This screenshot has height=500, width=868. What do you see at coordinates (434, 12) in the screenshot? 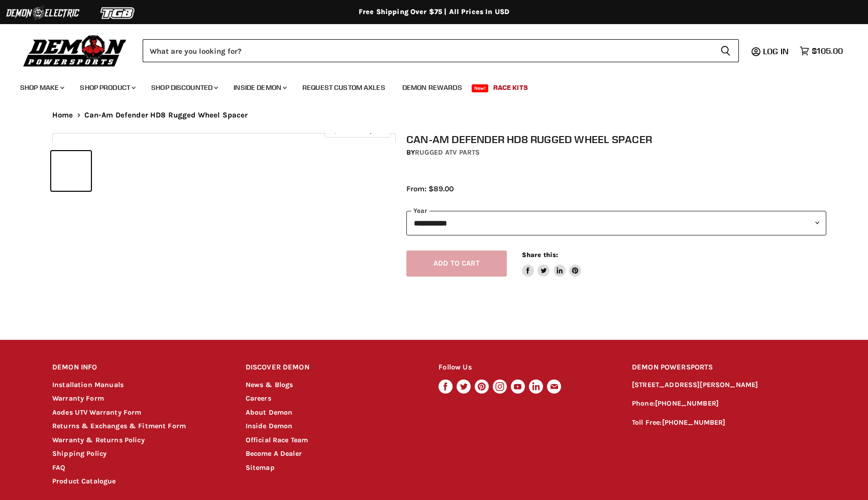
I see `div: Free Shipping Over $75 | All Prices In USD` at bounding box center [434, 12].